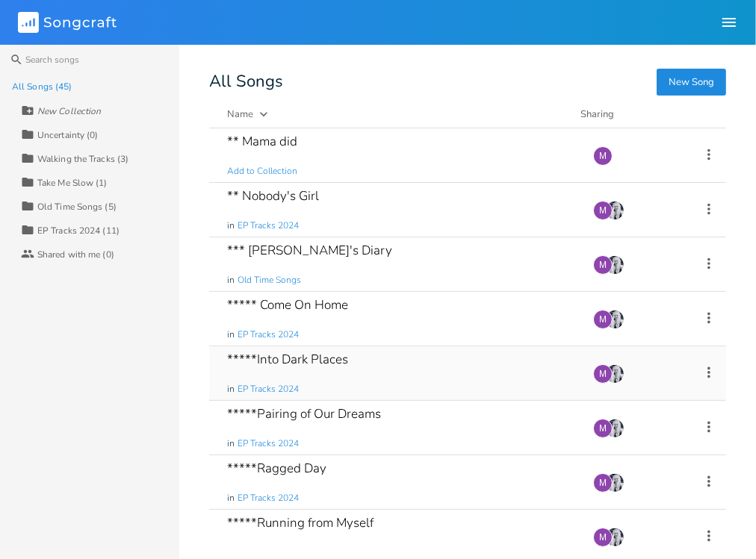  Describe the element at coordinates (42, 87) in the screenshot. I see `div: All Songs (45)` at that location.